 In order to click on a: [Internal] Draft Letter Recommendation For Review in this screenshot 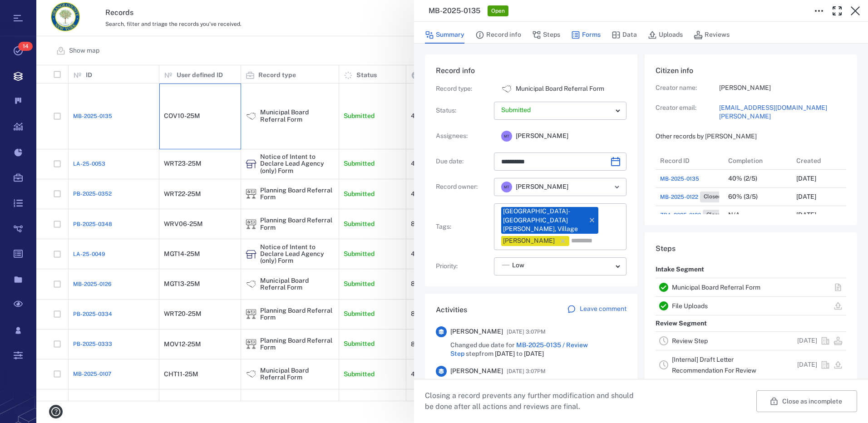, I will do `click(714, 364)`.